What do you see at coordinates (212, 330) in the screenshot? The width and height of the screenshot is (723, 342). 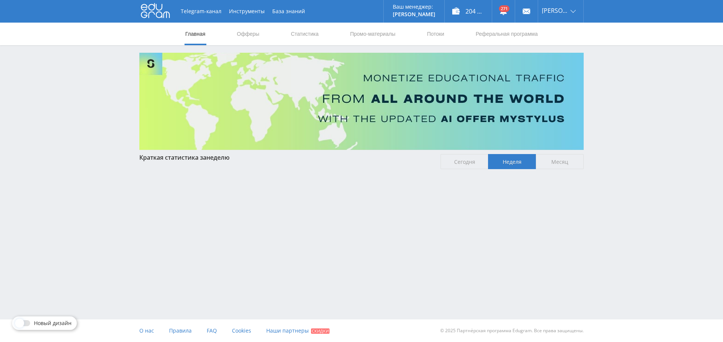 I see `span: FAQ` at bounding box center [212, 330].